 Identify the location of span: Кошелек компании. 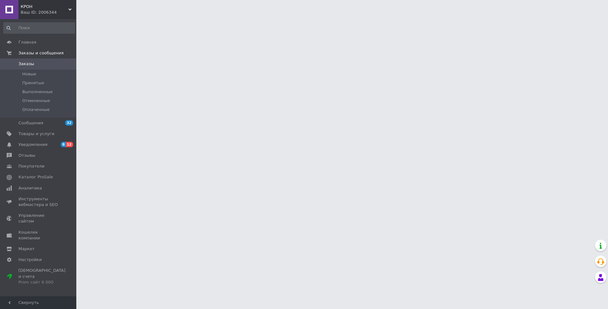
(38, 235).